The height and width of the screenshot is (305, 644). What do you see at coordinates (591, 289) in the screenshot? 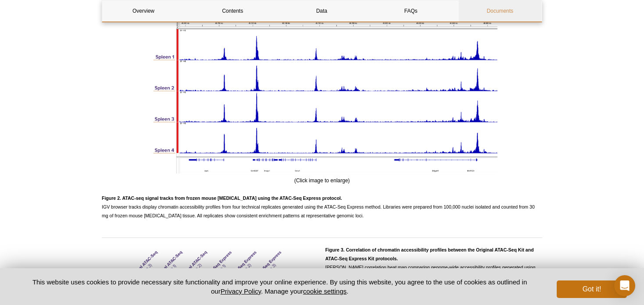
I see `button: Got it!` at bounding box center [591, 289].